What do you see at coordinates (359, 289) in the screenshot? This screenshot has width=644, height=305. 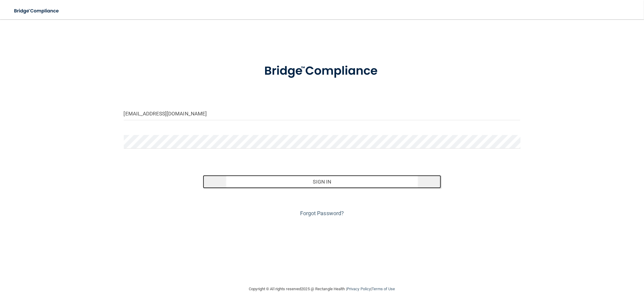 I see `a: Privacy Policy` at bounding box center [359, 289].